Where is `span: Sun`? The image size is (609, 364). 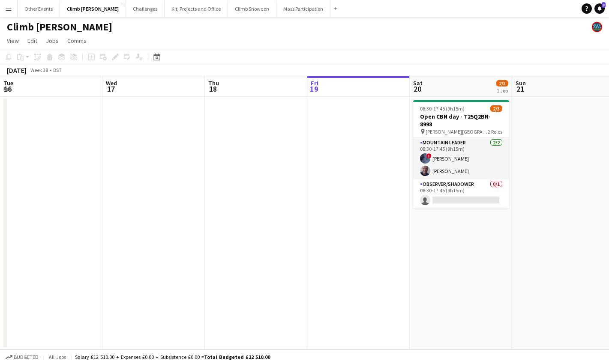 span: Sun is located at coordinates (521, 83).